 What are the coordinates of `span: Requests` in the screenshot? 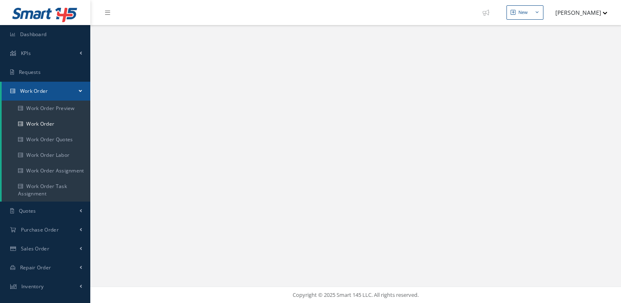 It's located at (30, 72).